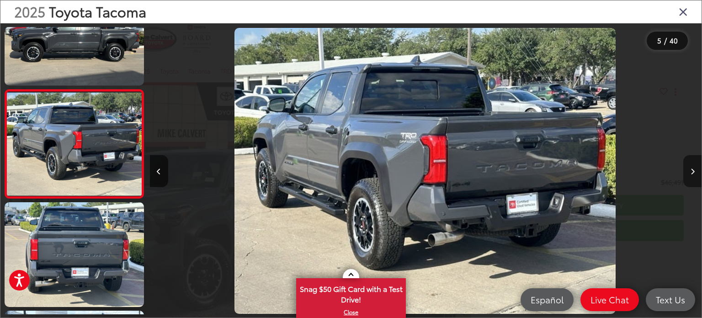 This screenshot has width=702, height=318. I want to click on span: Snag $50 Gift Card with a Test Drive!, so click(351, 292).